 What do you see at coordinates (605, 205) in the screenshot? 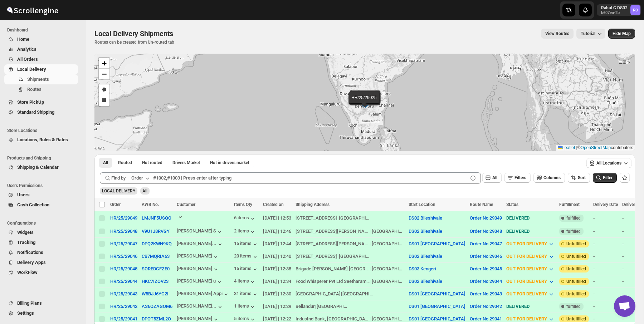
I see `span: Delivery Date` at bounding box center [605, 205].